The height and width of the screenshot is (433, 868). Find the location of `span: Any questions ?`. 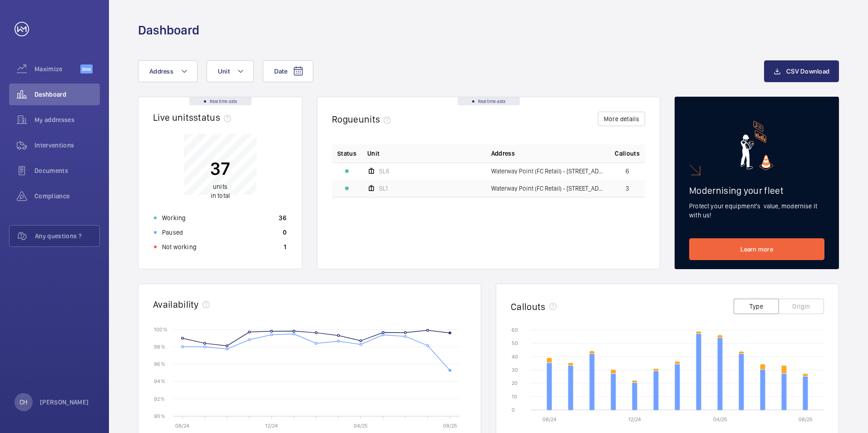

span: Any questions ? is located at coordinates (68, 236).